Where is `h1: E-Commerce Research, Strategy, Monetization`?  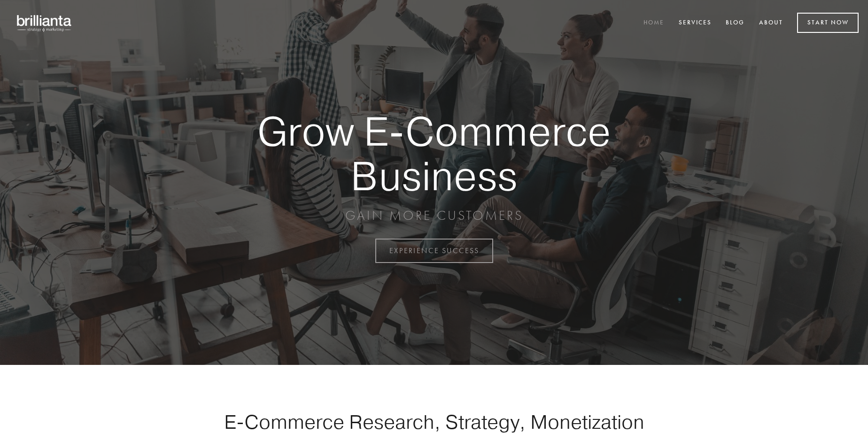
h1: E-Commerce Research, Strategy, Monetization is located at coordinates (434, 422).